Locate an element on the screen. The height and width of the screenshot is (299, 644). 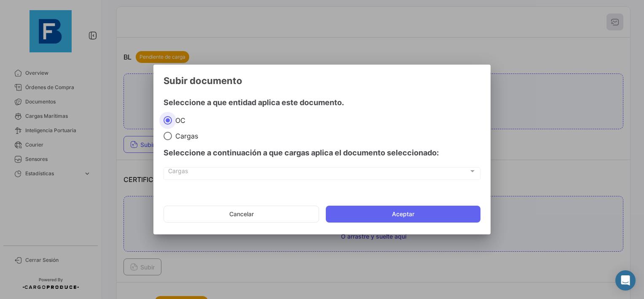
div: Abrir Intercom Messenger is located at coordinates (625, 280).